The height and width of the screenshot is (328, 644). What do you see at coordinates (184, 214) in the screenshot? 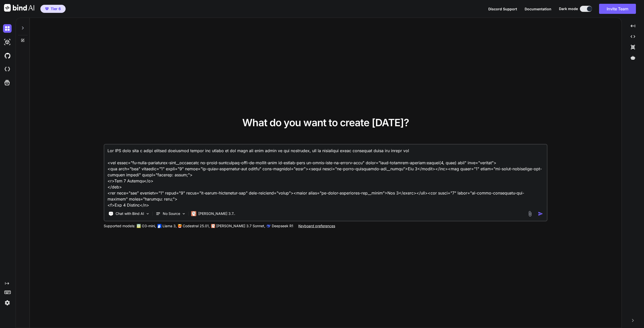
I see `img: Pick Models` at bounding box center [184, 214].